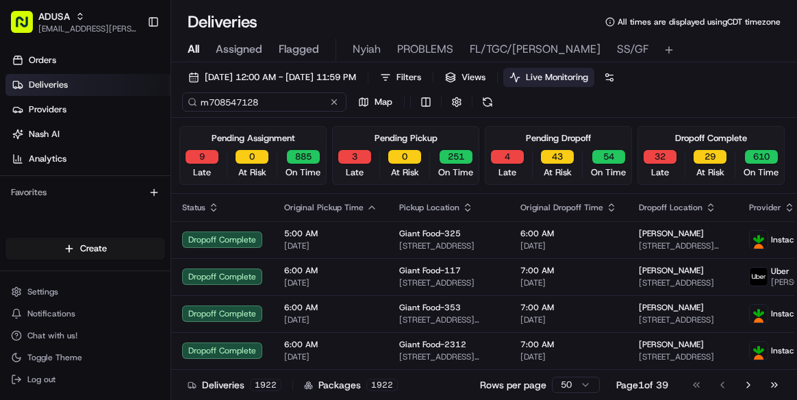  Describe the element at coordinates (513, 385) in the screenshot. I see `p: Rows per page` at that location.